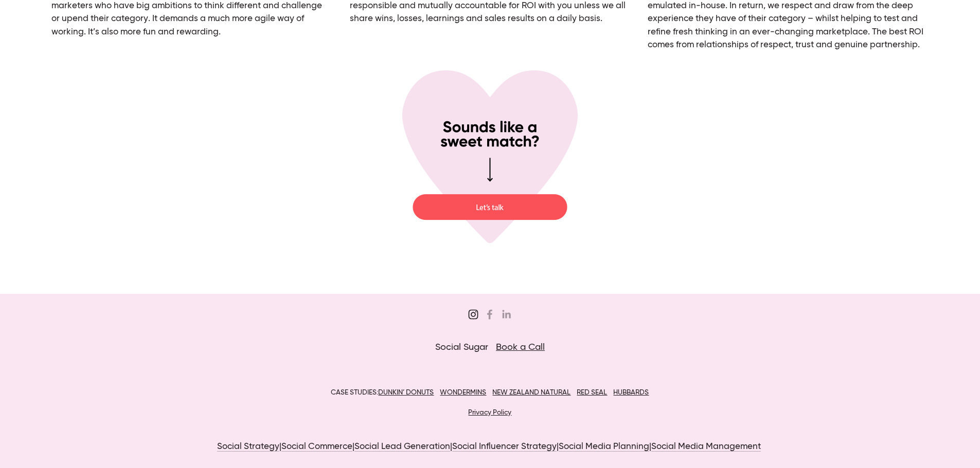 This screenshot has height=468, width=980. Describe the element at coordinates (490, 157) in the screenshot. I see `img: Perfect-Match.png` at that location.